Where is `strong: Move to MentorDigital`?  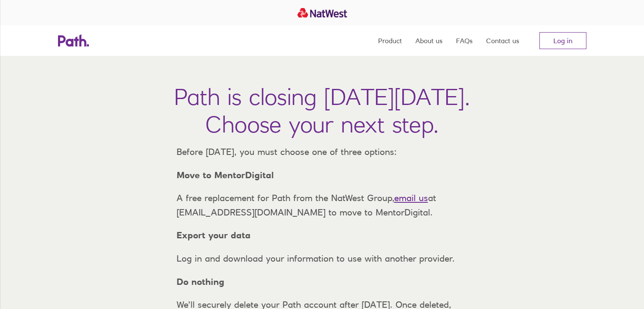 strong: Move to MentorDigital is located at coordinates (225, 175).